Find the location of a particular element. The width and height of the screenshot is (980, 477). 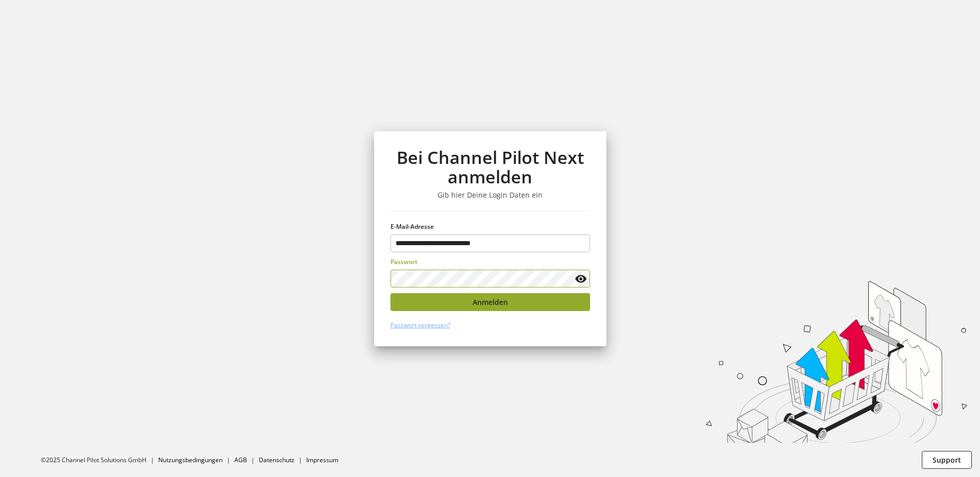

span: Support is located at coordinates (947, 460).